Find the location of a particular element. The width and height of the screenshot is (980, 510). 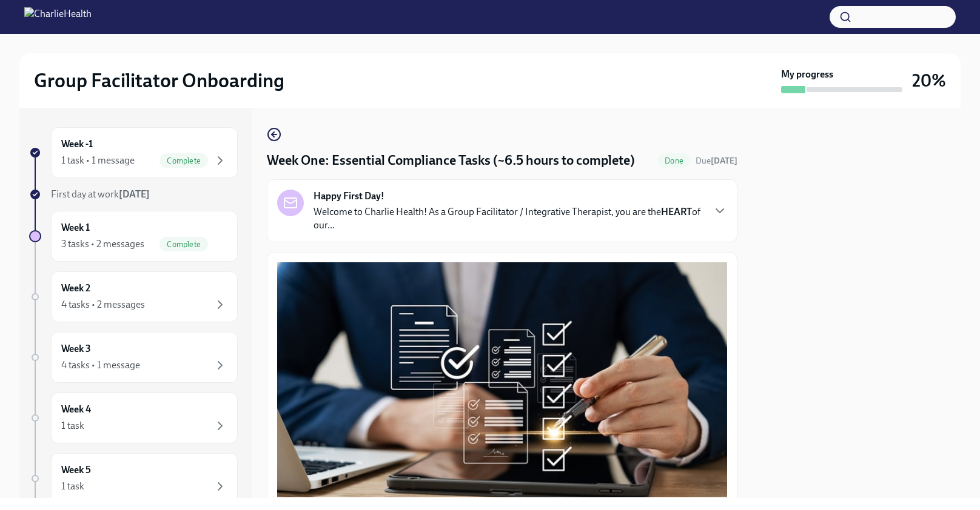

span: First day at work is located at coordinates (100, 194).